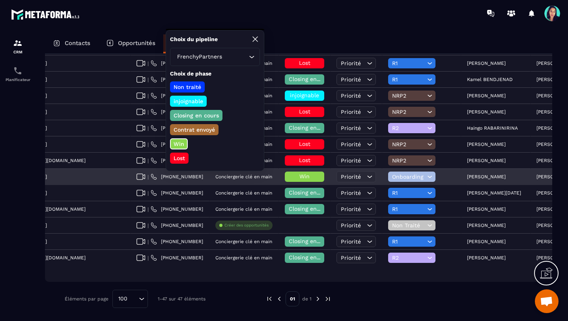 This screenshot has height=321, width=568. I want to click on a: formationformationCRM, so click(18, 46).